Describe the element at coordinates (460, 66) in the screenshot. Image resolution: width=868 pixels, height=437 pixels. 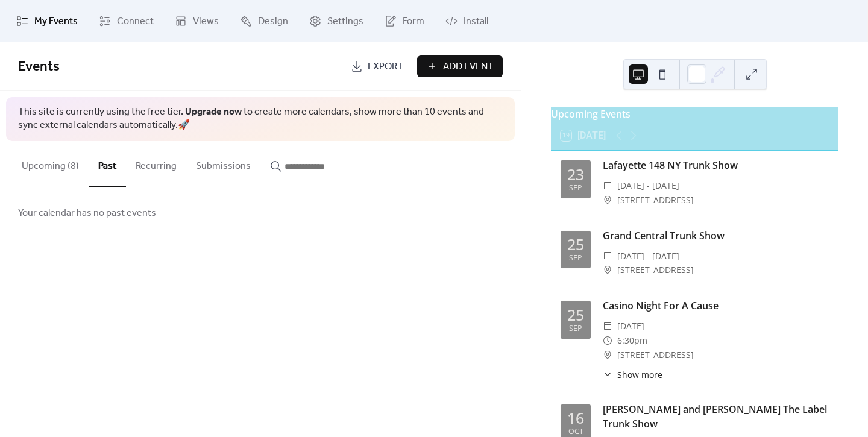
I see `a: Add Event` at that location.